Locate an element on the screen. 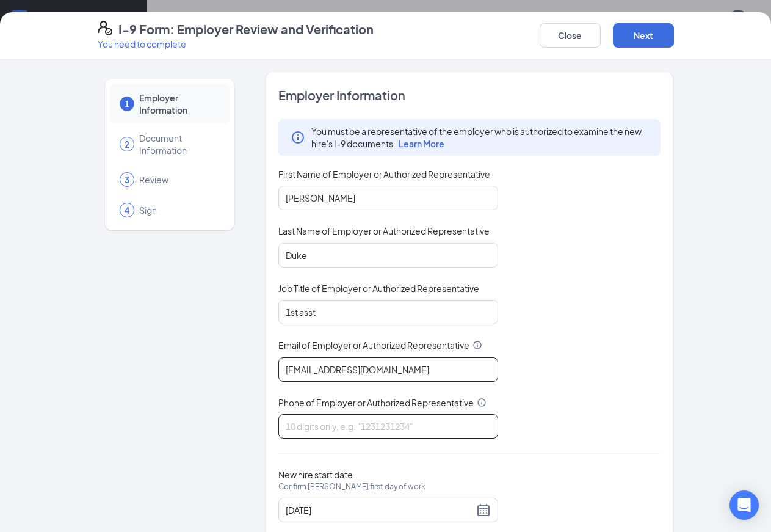  div: Open Intercom Messenger is located at coordinates (744, 505).